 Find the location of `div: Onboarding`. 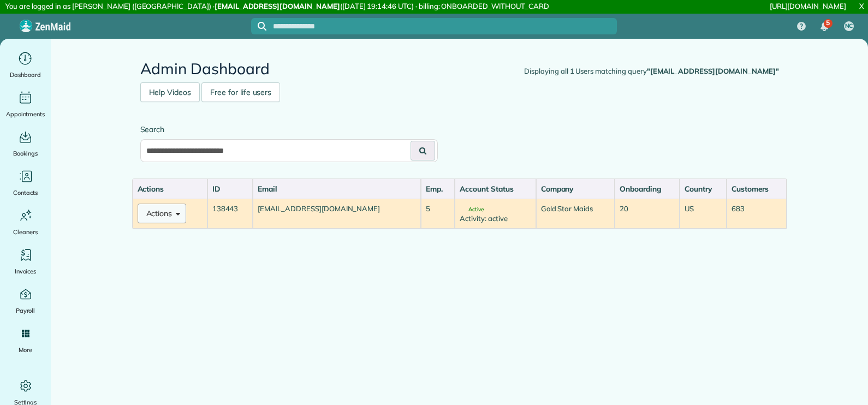

div: Onboarding is located at coordinates (647, 189).